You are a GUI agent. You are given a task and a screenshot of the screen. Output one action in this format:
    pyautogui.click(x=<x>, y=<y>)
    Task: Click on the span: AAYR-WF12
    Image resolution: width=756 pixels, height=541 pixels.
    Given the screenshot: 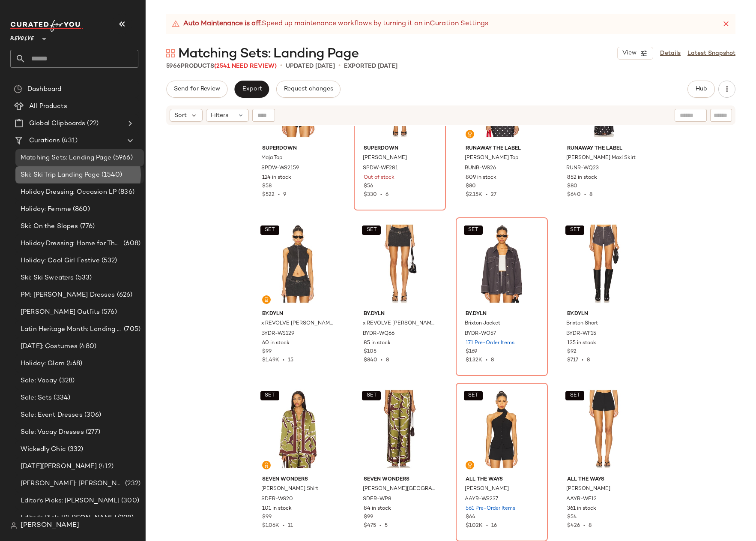 What is the action you would take?
    pyautogui.click(x=581, y=499)
    